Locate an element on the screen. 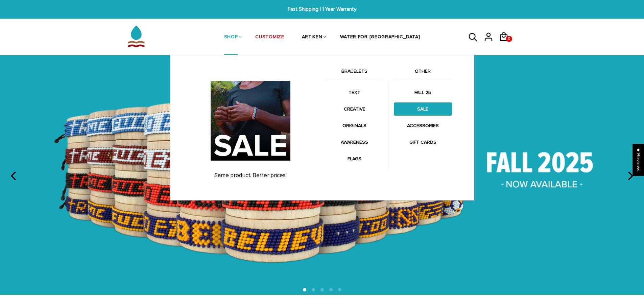  button: next is located at coordinates (630, 176).